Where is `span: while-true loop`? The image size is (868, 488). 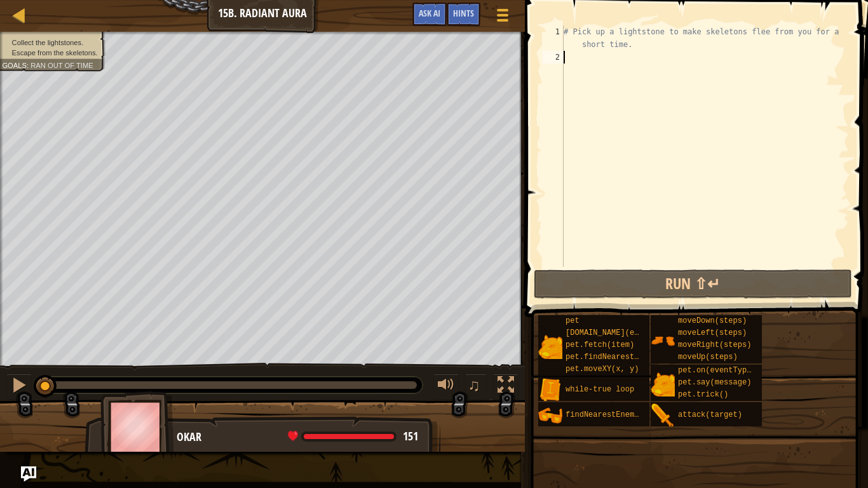 span: while-true loop is located at coordinates (600, 390).